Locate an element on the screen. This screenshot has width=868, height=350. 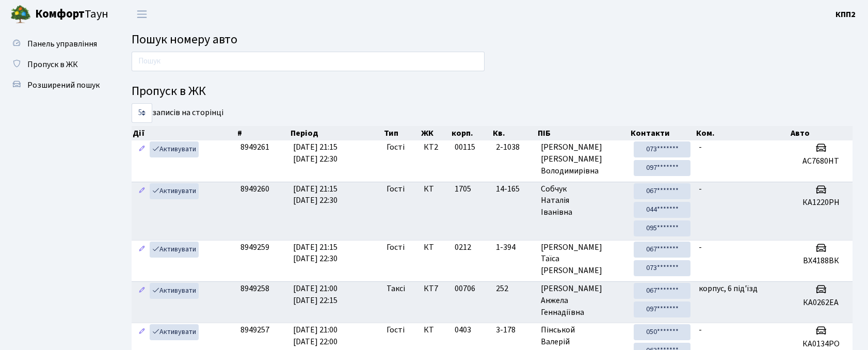
span: 1-394 is located at coordinates (514, 248).